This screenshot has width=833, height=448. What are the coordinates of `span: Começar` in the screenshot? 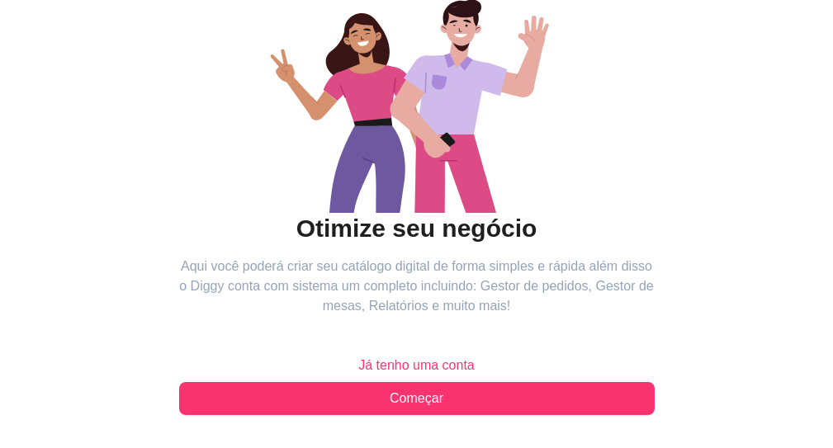 It's located at (416, 399).